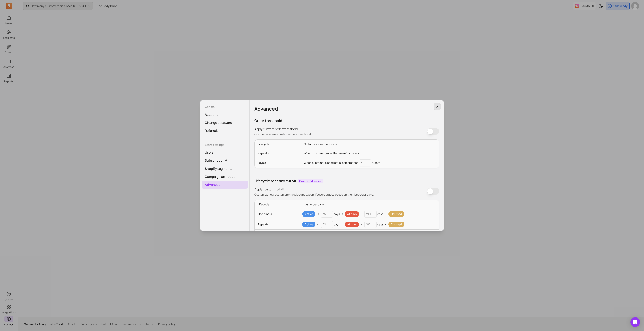 This screenshot has width=644, height=331. I want to click on p: Order threshold definition, so click(370, 144).